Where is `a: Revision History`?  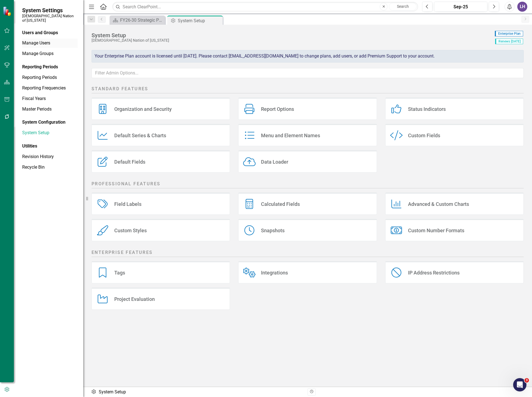 a: Revision History is located at coordinates (50, 157).